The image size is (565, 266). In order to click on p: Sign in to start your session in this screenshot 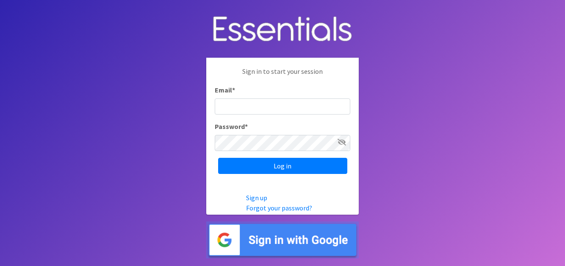, I will do `click(283, 75)`.